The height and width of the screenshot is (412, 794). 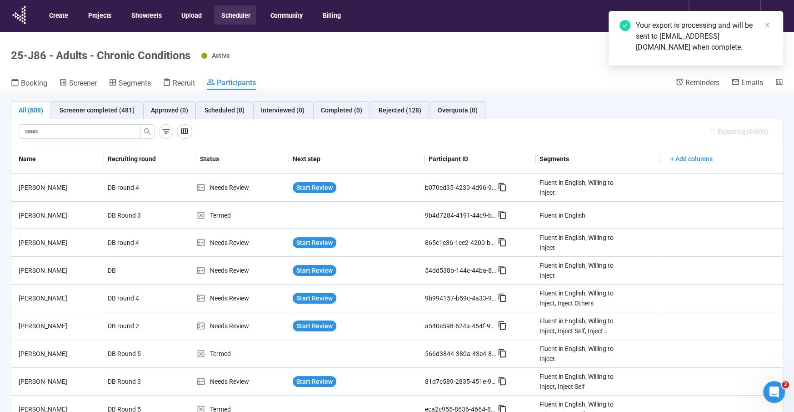 What do you see at coordinates (357, 159) in the screenshot?
I see `th: Next step` at bounding box center [357, 159].